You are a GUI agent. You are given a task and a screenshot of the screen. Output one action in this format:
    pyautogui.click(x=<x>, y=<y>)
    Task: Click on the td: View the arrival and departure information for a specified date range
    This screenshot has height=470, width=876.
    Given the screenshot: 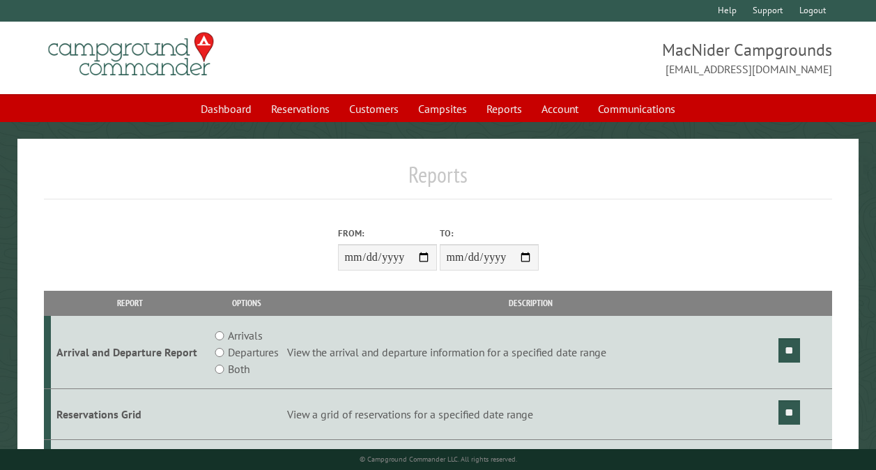 What is the action you would take?
    pyautogui.click(x=531, y=352)
    